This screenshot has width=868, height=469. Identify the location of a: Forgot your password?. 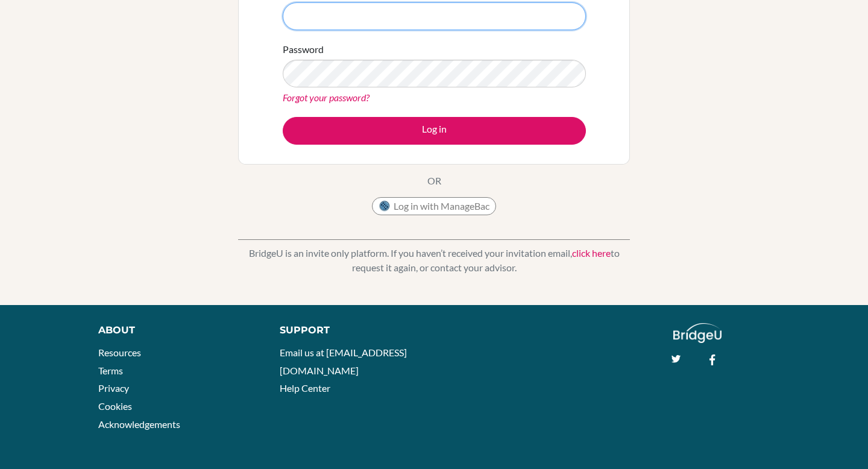
(326, 97).